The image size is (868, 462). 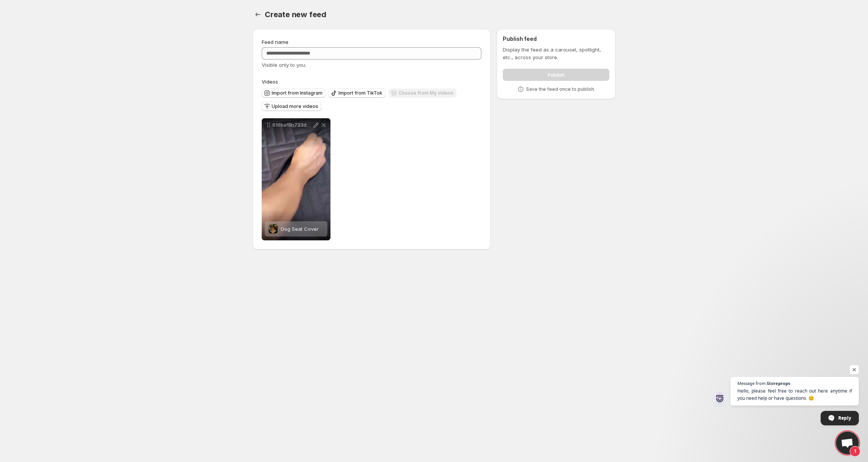 I want to click on span: Visible only to you., so click(x=284, y=65).